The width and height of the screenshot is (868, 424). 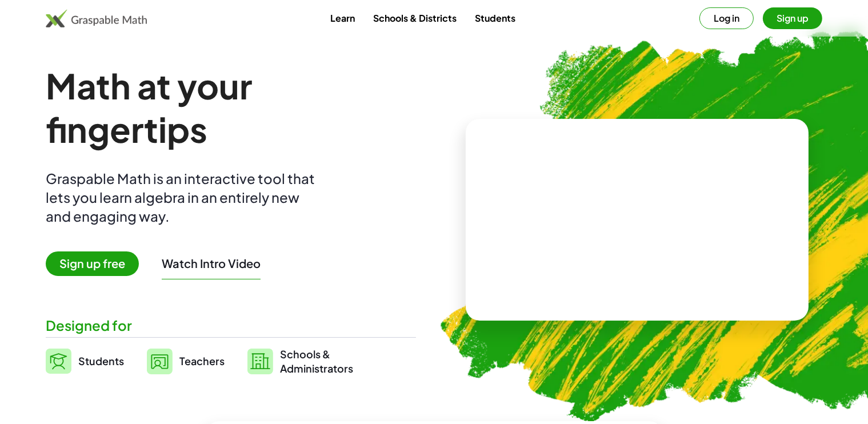 I want to click on button: Watch Intro Video, so click(x=211, y=263).